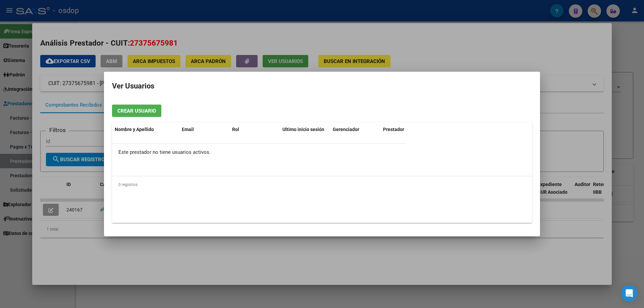 The image size is (644, 308). What do you see at coordinates (255, 129) in the screenshot?
I see `datatable-header-cell: Rol` at bounding box center [255, 129].